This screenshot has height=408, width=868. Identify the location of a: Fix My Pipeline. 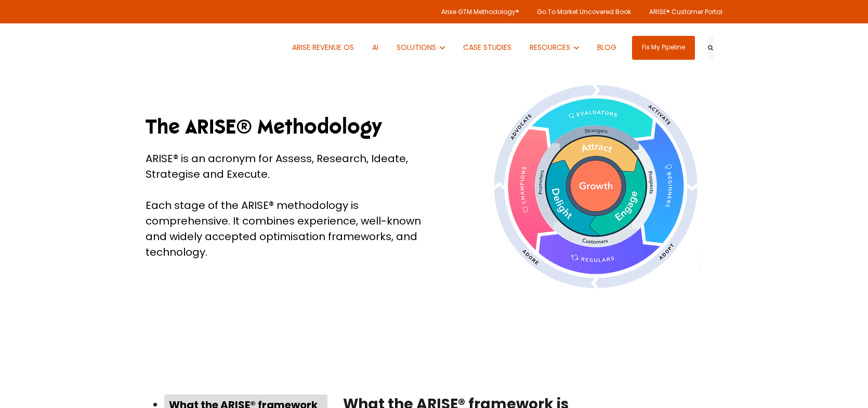
(663, 48).